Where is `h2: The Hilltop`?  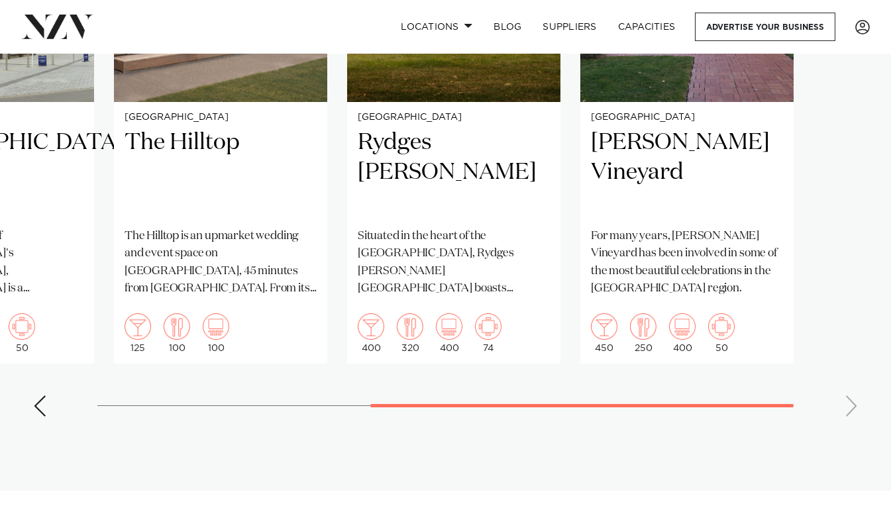 h2: The Hilltop is located at coordinates (221, 172).